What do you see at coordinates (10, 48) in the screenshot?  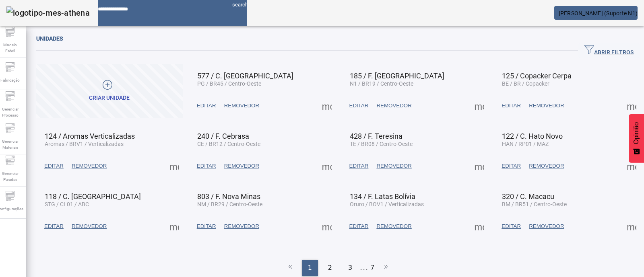 I see `font: Modelo Fabril` at bounding box center [10, 48].